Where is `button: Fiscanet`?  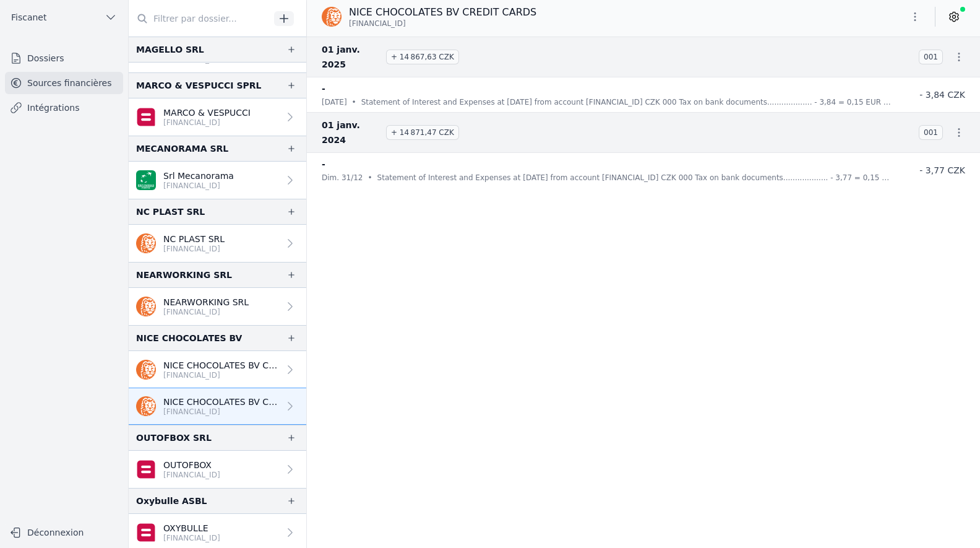
button: Fiscanet is located at coordinates (64, 17).